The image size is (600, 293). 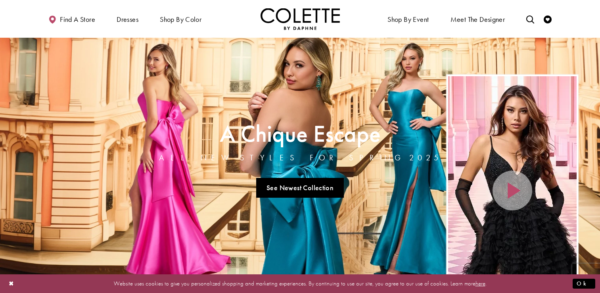 What do you see at coordinates (77, 19) in the screenshot?
I see `span: Find a store` at bounding box center [77, 19].